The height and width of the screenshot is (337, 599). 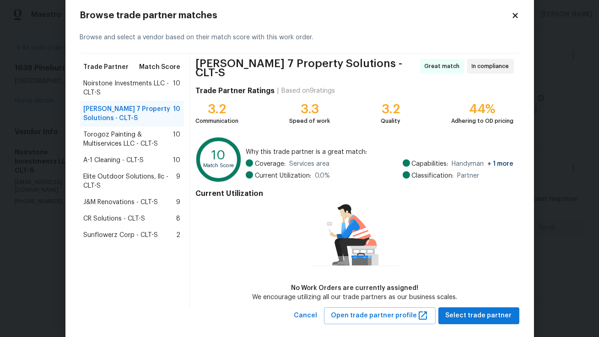 What do you see at coordinates (354, 298) in the screenshot?
I see `div: We encourage utilizing all our trade partners as our business scales.` at bounding box center [354, 298].